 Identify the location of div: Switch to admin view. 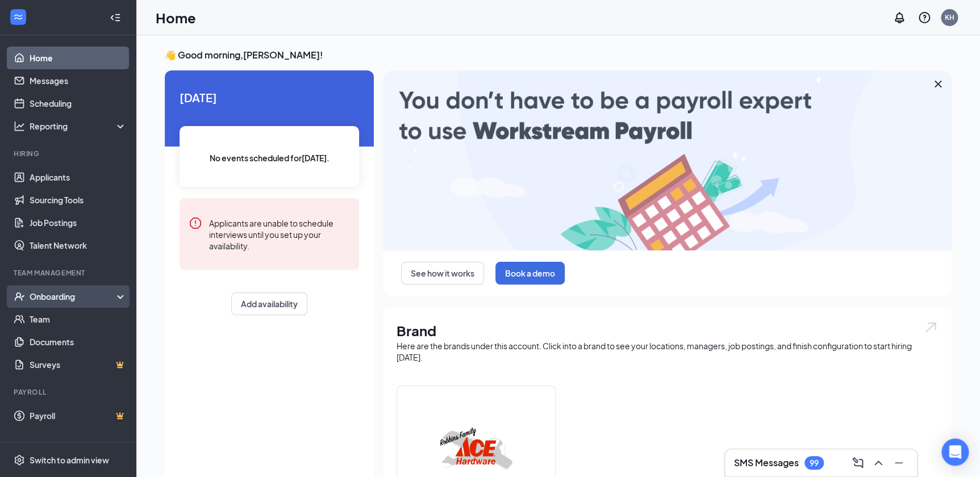
(69, 461).